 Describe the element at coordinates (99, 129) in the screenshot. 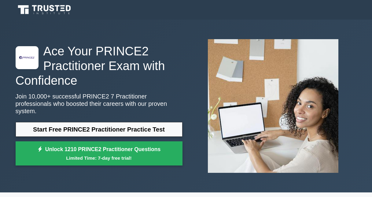

I see `a: Start Free PRINCE2 Practitioner Practice Test` at that location.